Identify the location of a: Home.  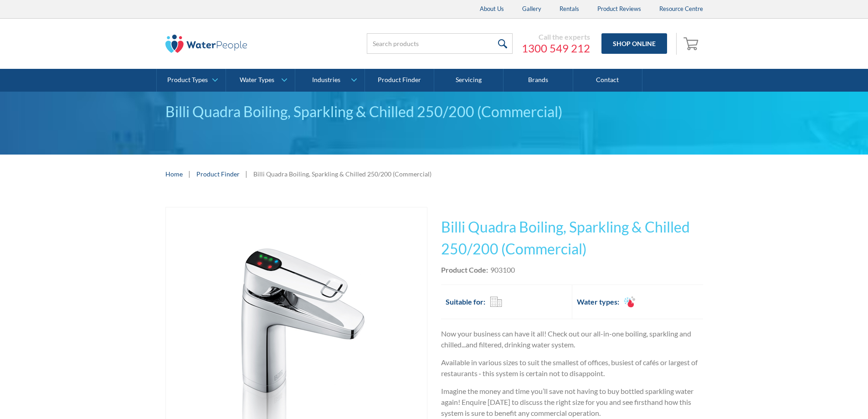
(174, 174).